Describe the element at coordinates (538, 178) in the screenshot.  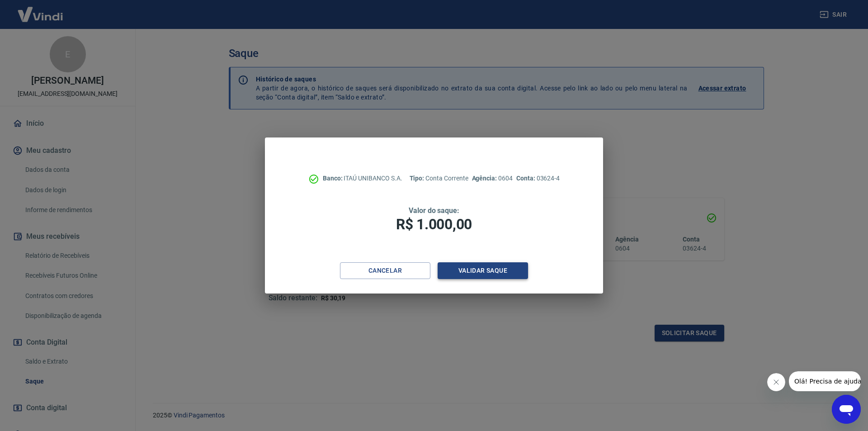
I see `p: 03624-4` at that location.